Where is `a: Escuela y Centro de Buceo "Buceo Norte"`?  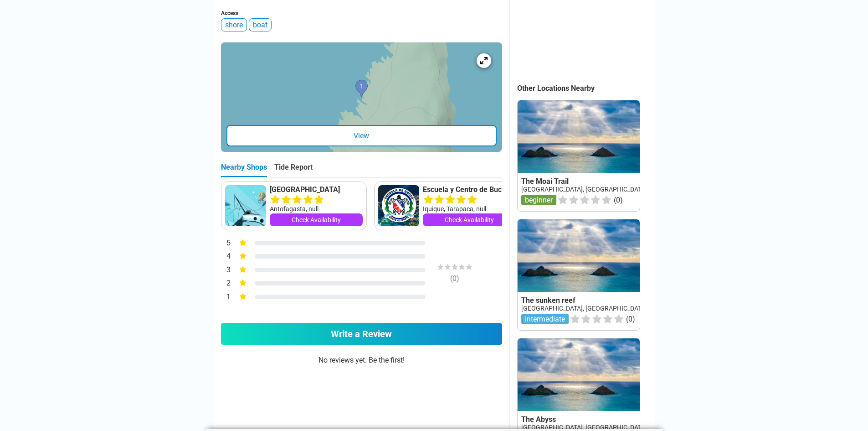 a: Escuela y Centro de Buceo "Buceo Norte" is located at coordinates (470, 190).